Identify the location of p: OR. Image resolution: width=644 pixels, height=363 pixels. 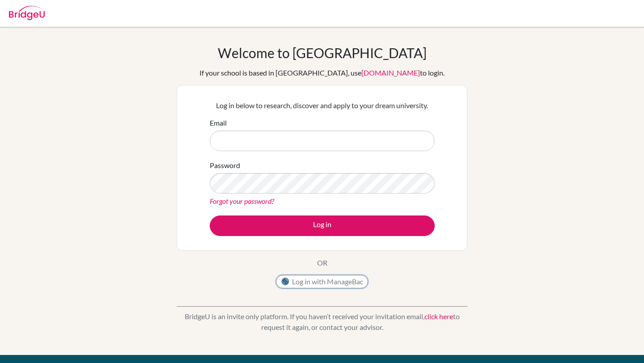
(322, 263).